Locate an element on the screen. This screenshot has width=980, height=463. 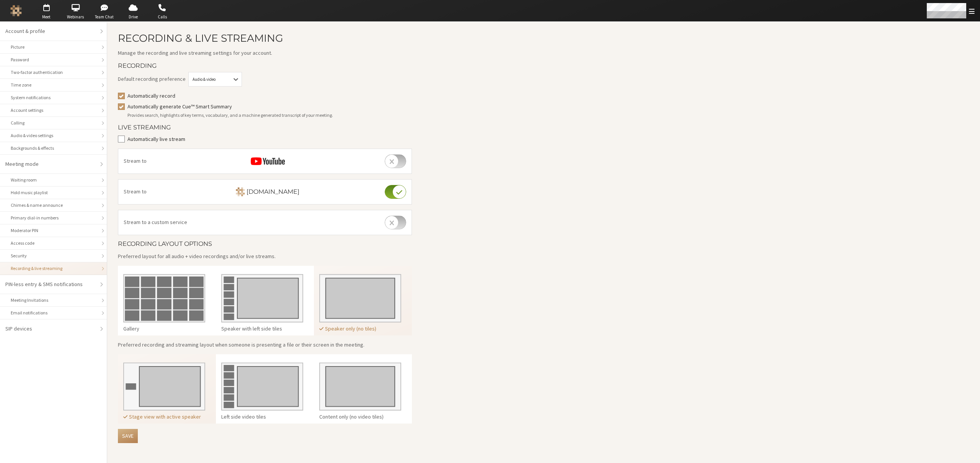
img: Speaker with left side tiles is located at coordinates (262, 295).